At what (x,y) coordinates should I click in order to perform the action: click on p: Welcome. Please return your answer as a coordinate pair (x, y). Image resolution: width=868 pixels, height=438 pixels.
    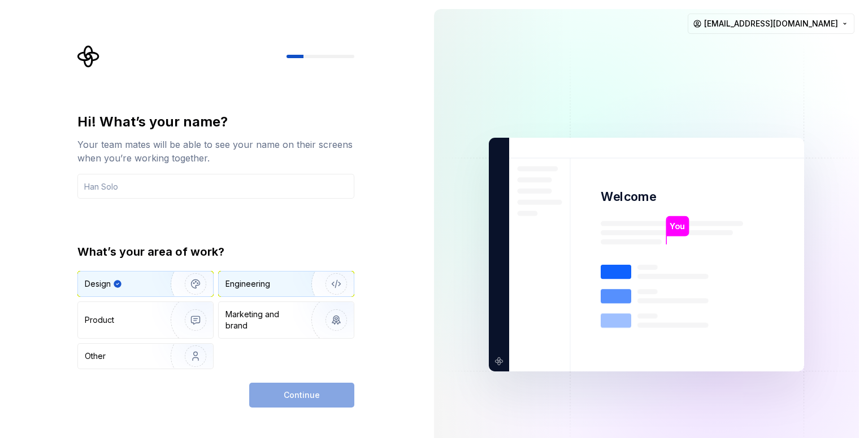
    Looking at the image, I should click on (629, 196).